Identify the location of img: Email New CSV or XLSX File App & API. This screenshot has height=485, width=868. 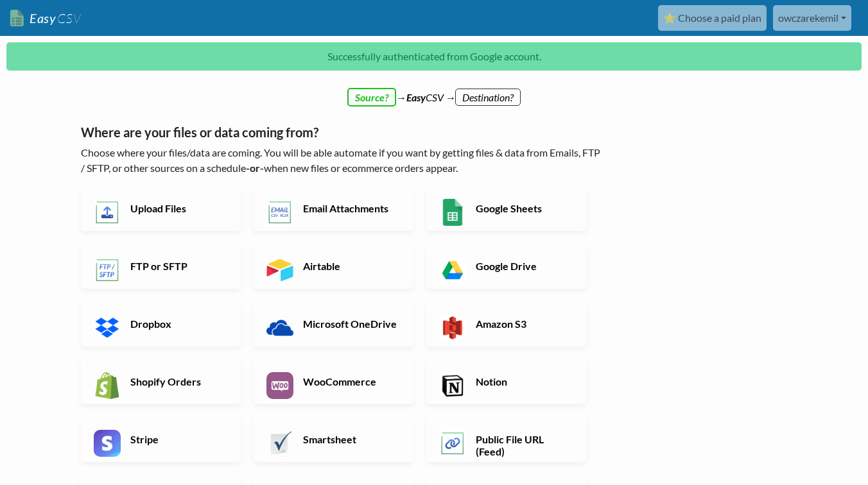
(280, 212).